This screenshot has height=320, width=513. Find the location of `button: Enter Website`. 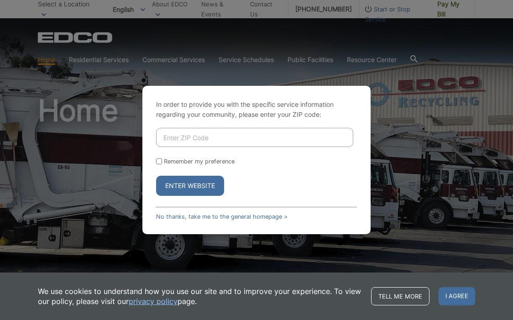

button: Enter Website is located at coordinates (190, 186).